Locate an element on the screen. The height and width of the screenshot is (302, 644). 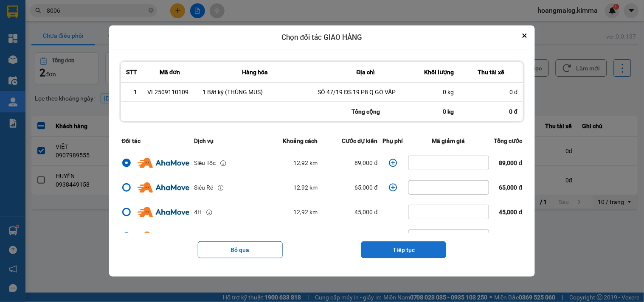
button: Bỏ qua is located at coordinates (240, 250).